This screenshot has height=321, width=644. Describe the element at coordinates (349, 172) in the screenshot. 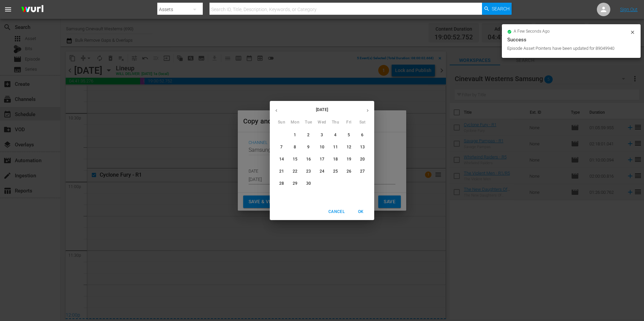

I see `button: 26` at that location.